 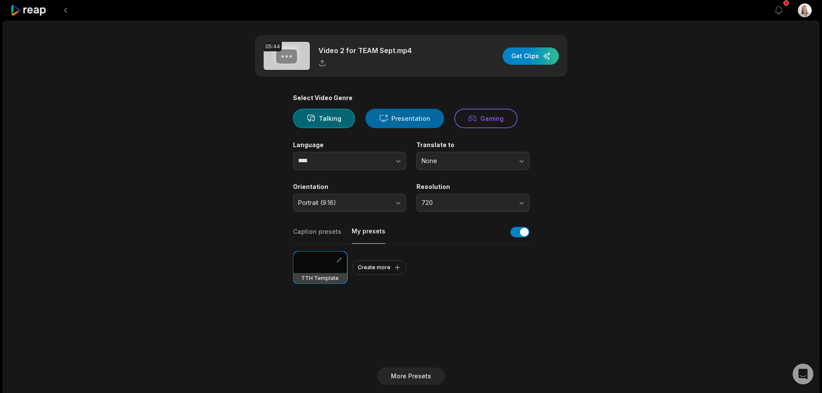 What do you see at coordinates (473, 203) in the screenshot?
I see `button: 720` at bounding box center [473, 203].